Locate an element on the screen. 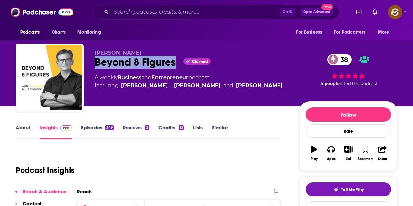  div: List is located at coordinates (348, 159).